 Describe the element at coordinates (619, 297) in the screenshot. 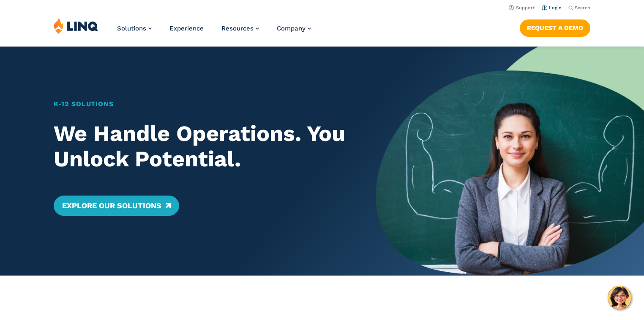

I see `button: Hello, have a question? Let’s chat.` at that location.